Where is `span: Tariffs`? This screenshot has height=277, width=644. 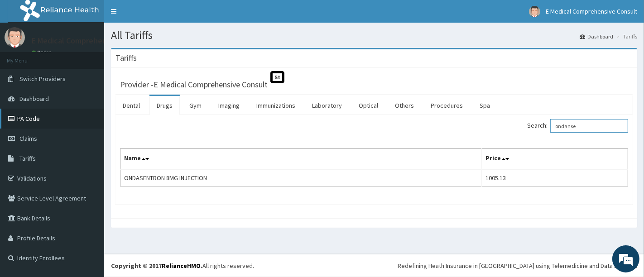 span: Tariffs is located at coordinates (27, 158).